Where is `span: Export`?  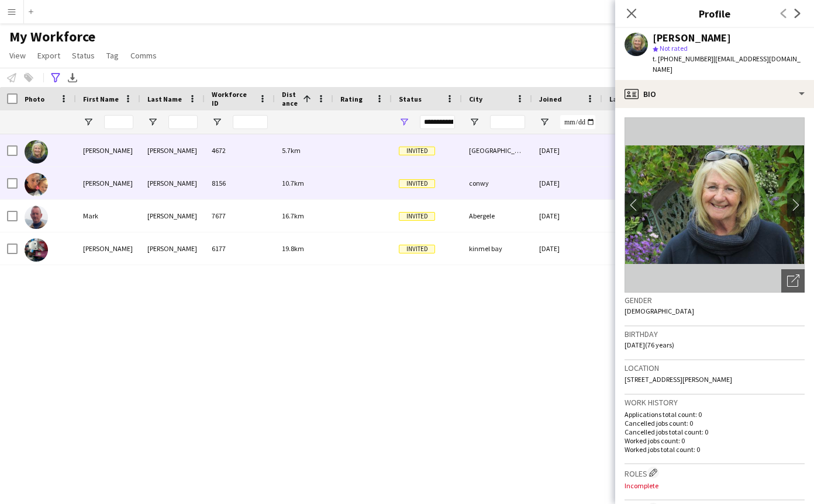
span: Export is located at coordinates (48, 56).